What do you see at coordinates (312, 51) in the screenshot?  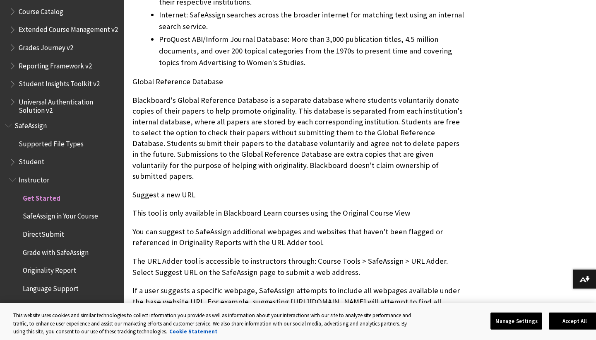 I see `li: ProQuest ABI/Inform Journal Database: More than 3,000 publication titles, 4.5 million documents, ...` at bounding box center [312, 51].